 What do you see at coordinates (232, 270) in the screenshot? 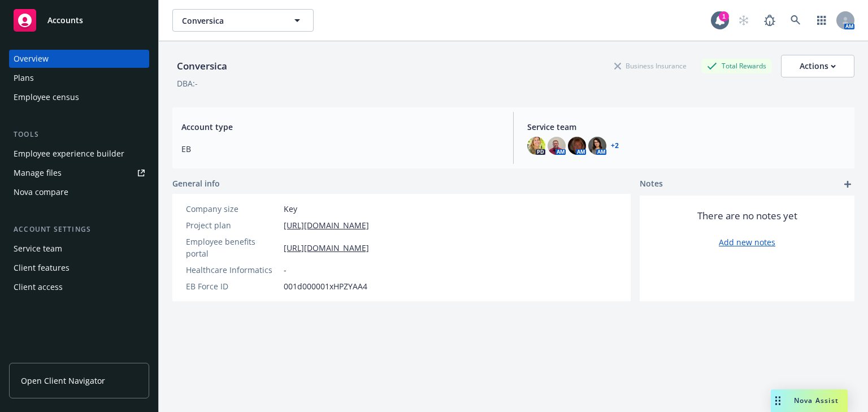
I see `div: Healthcare Informatics` at bounding box center [232, 270].